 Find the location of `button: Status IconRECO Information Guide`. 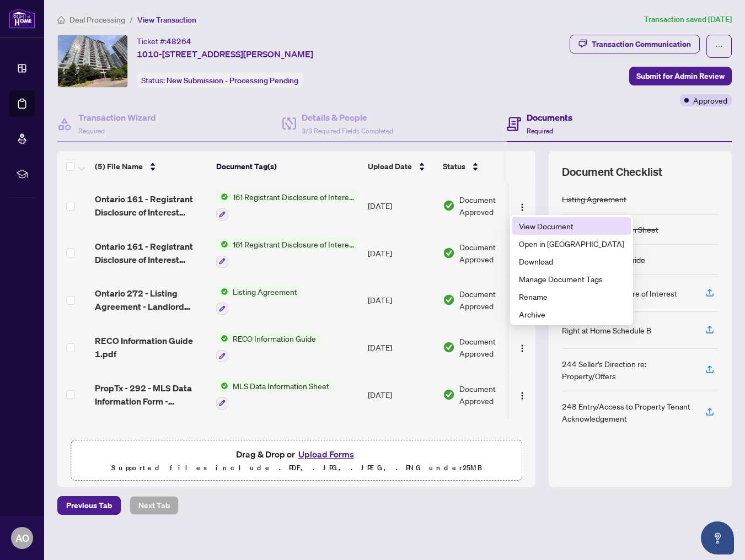

button: Status IconRECO Information Guide is located at coordinates (268, 347).